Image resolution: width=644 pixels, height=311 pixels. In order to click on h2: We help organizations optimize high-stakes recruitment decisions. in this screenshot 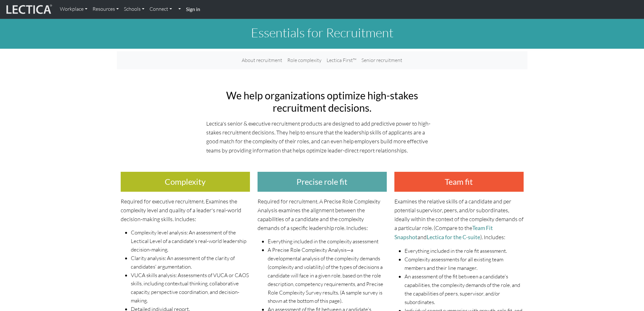, I will do `click(322, 102)`.